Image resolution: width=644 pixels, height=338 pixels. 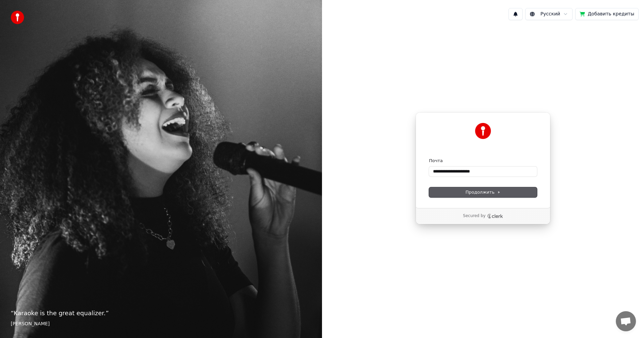 I want to click on img: Youka, so click(x=483, y=131).